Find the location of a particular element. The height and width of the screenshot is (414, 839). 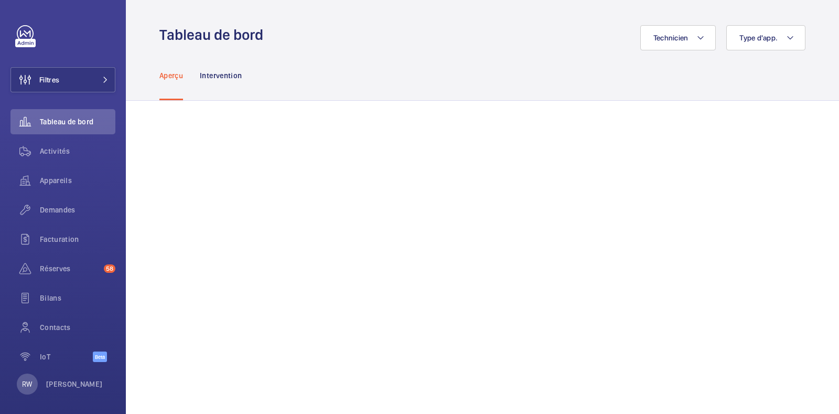

span: Demandes is located at coordinates (78, 210).